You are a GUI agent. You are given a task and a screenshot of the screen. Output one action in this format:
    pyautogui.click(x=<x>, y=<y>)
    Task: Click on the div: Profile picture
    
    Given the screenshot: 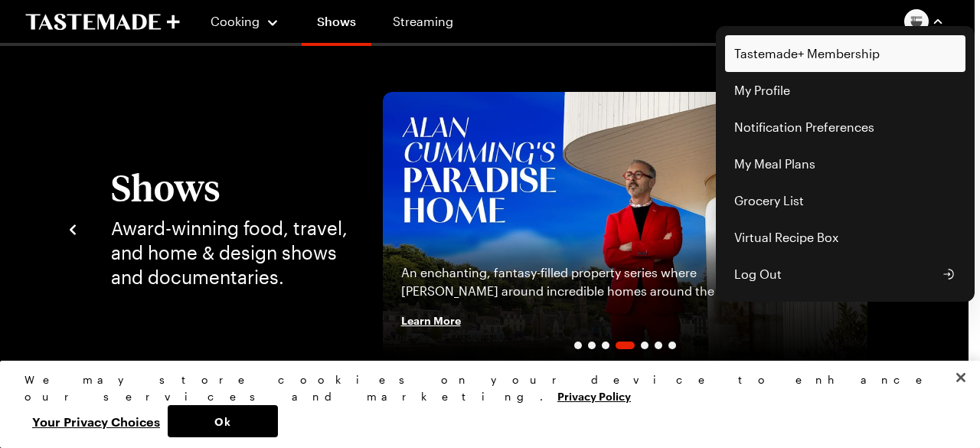 What is the action you would take?
    pyautogui.click(x=845, y=164)
    